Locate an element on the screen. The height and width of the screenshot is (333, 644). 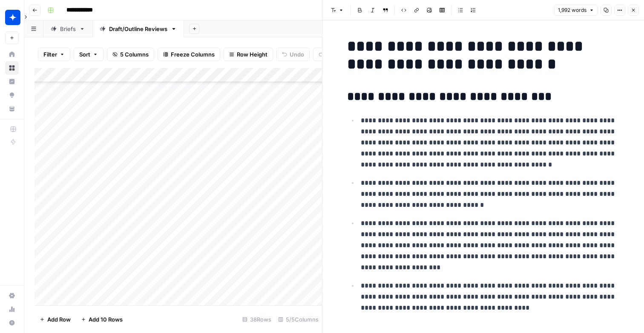
a: Your Data is located at coordinates (12, 109).